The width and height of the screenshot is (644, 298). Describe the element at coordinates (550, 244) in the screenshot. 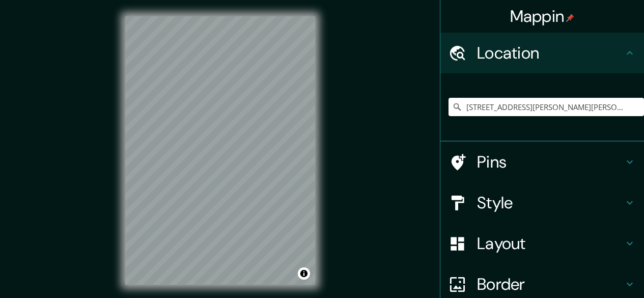

I see `h4: Layout` at that location.